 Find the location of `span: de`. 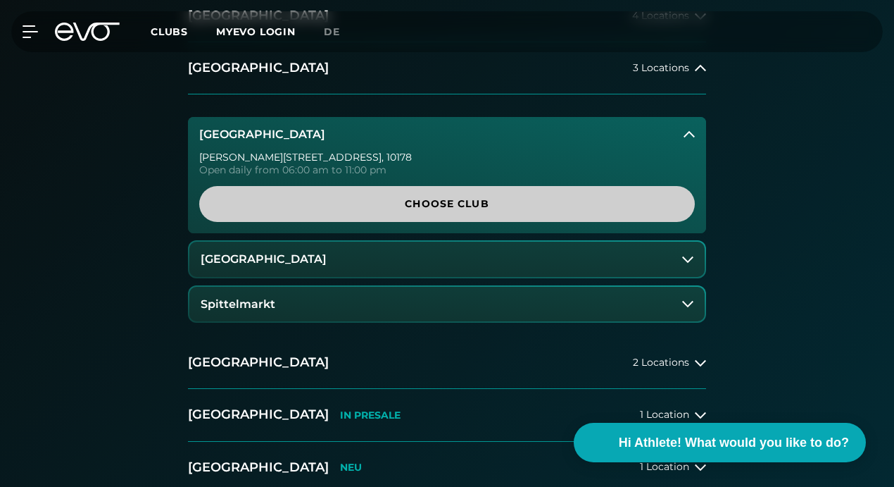

span: de is located at coordinates (332, 32).